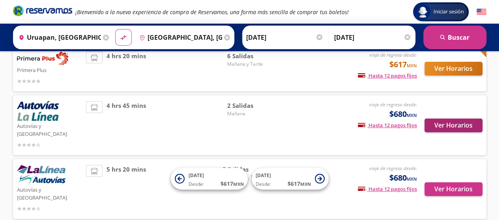 The image size is (499, 220). I want to click on img: Primera Plus, so click(43, 58).